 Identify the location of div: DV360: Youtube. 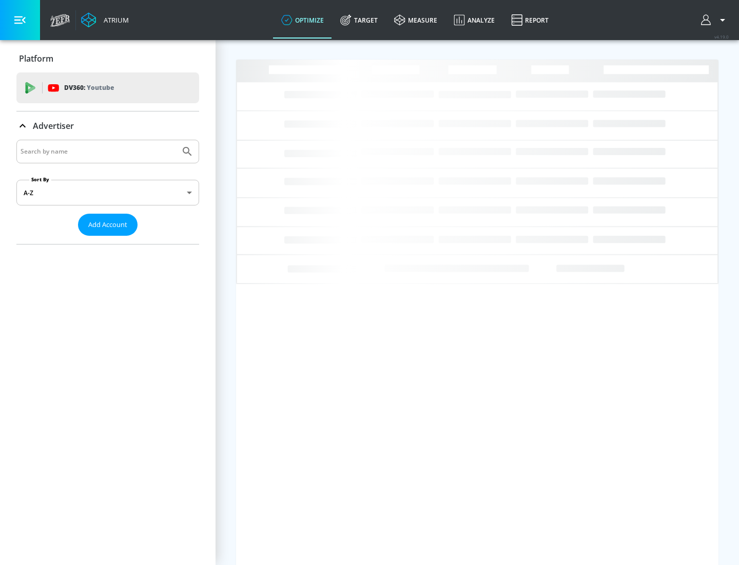
(108, 88).